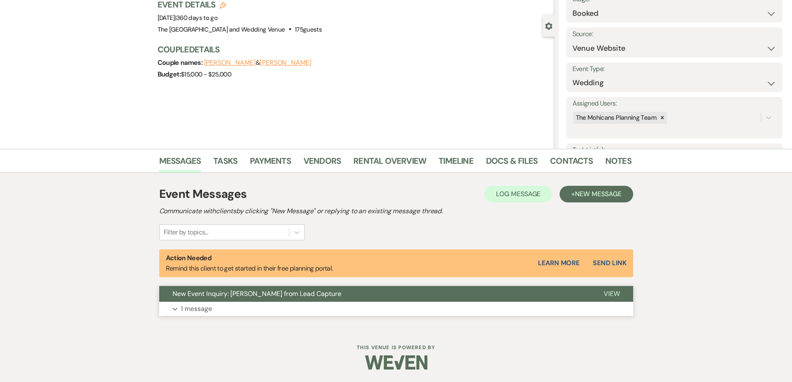  I want to click on span: 175 guests, so click(308, 30).